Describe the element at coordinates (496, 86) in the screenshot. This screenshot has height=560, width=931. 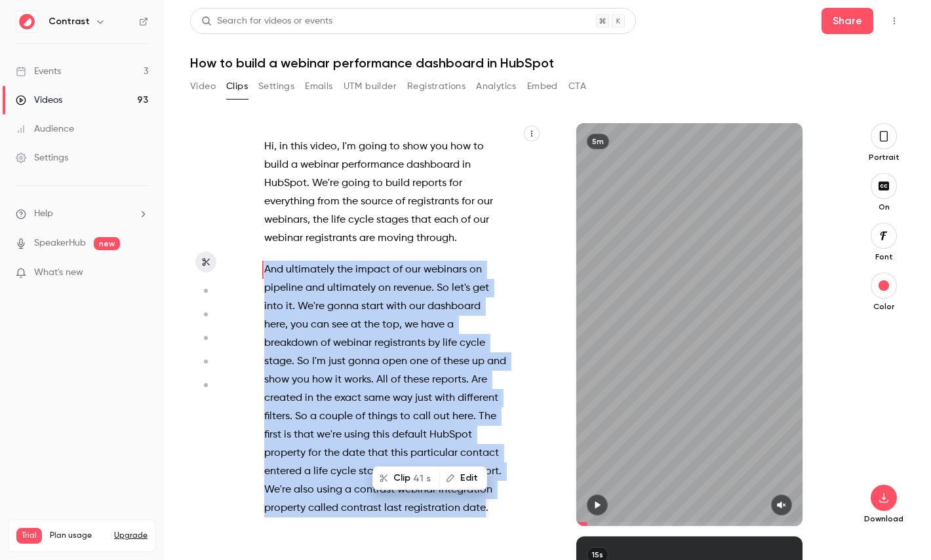
I see `button: Analytics` at that location.